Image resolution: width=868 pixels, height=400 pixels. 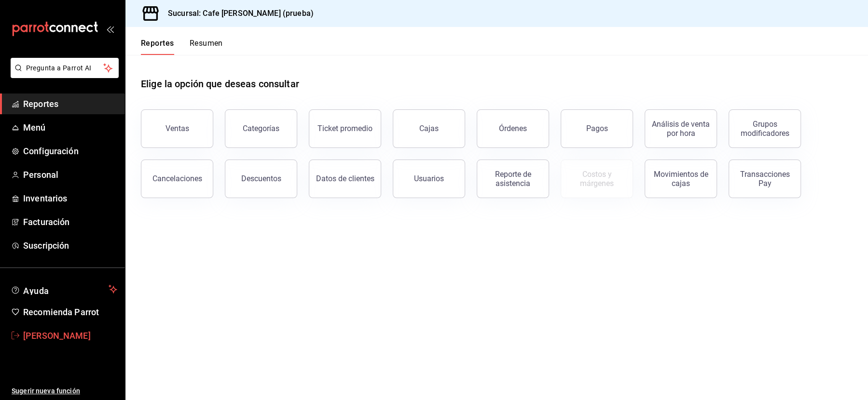 I want to click on h1: Elige la opción que deseas consultar, so click(x=220, y=84).